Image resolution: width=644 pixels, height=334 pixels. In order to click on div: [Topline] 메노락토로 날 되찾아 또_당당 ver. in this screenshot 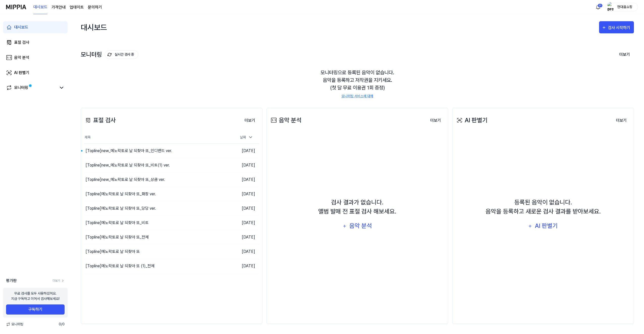, I will do `click(121, 208)`.